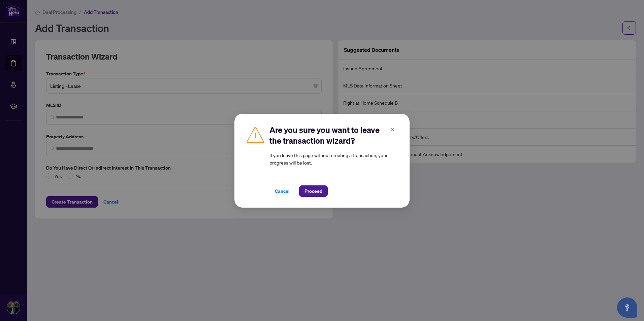  Describe the element at coordinates (282, 191) in the screenshot. I see `button: Cancel` at that location.